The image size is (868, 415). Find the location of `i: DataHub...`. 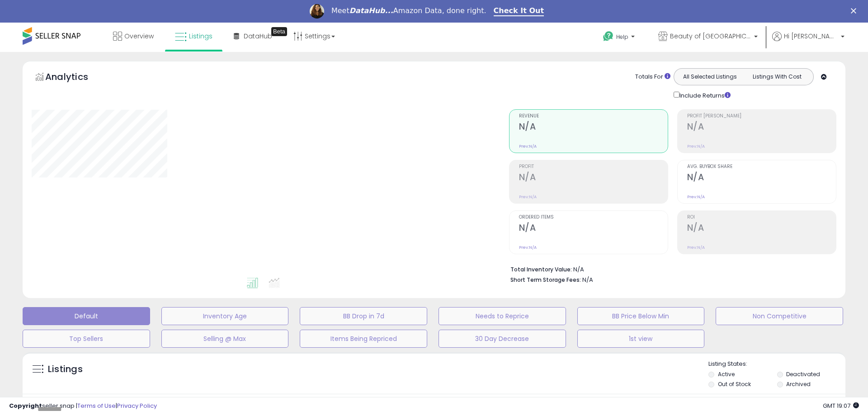

i: DataHub... is located at coordinates (372, 10).